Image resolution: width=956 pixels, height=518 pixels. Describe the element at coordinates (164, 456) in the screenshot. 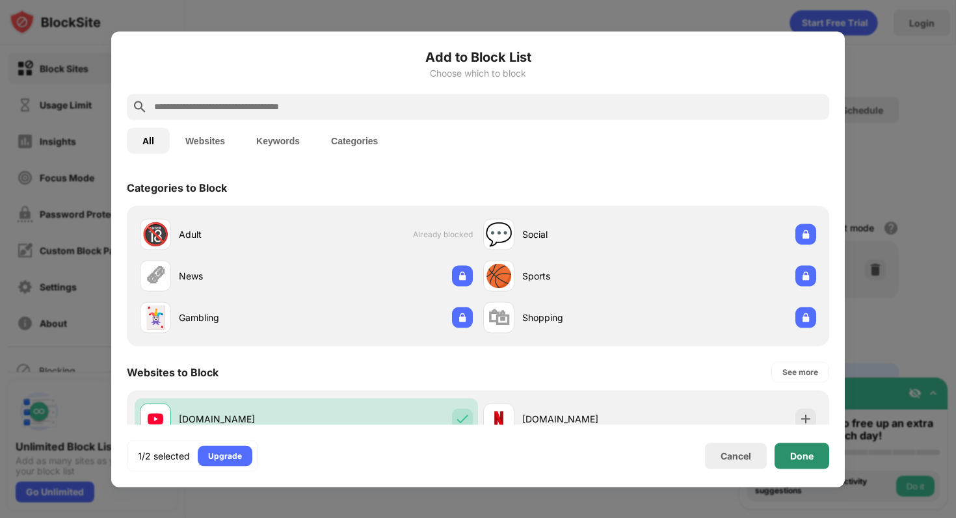

I see `div: 1/2 selected` at that location.